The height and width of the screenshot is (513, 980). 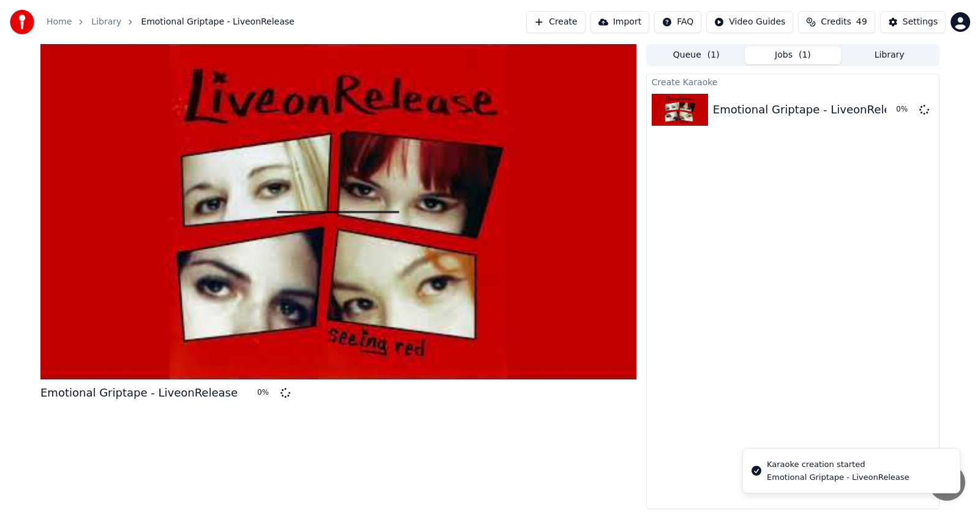 What do you see at coordinates (862, 22) in the screenshot?
I see `span: 49` at bounding box center [862, 22].